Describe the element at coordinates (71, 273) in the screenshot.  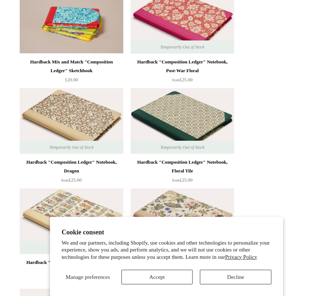
I see `a: Hardback "Composition Ledger" Notebook, Tarot from£25.00` at that location.